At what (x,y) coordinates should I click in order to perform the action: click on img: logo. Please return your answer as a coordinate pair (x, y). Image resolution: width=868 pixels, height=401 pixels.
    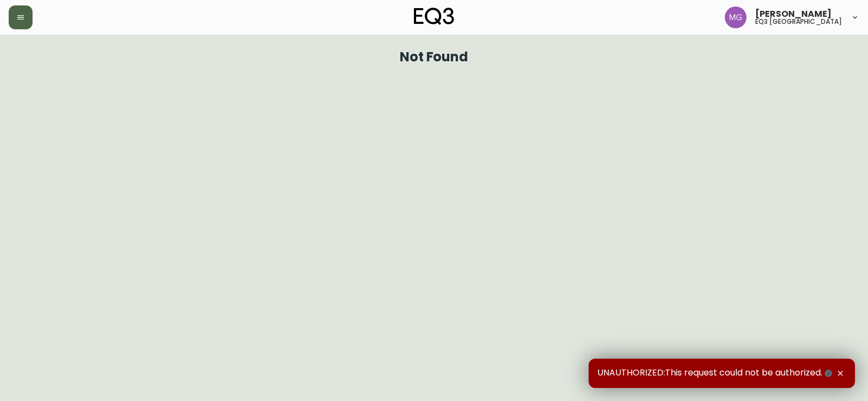
    Looking at the image, I should click on (434, 16).